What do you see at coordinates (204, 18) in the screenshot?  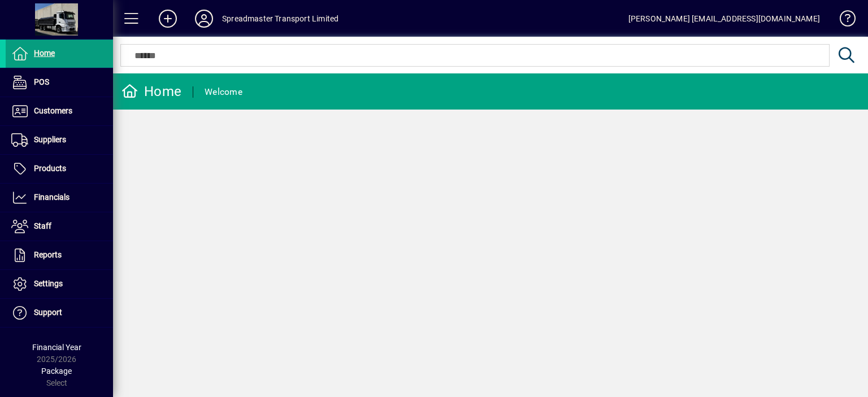 I see `button: Profile` at bounding box center [204, 18].